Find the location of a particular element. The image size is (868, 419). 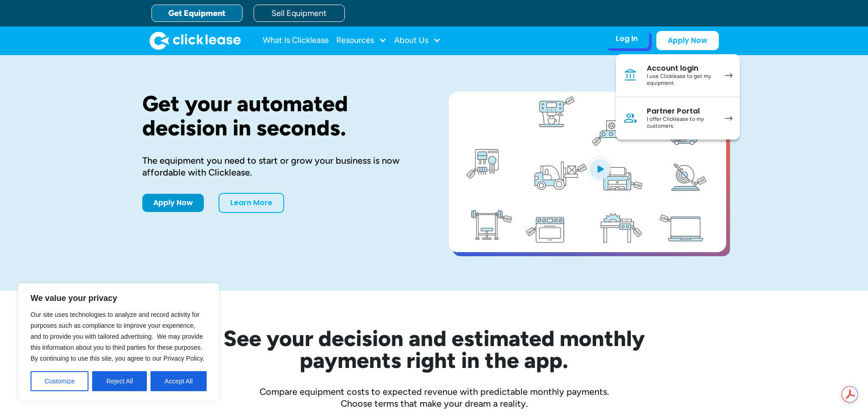

a: Learn More is located at coordinates (252, 203).